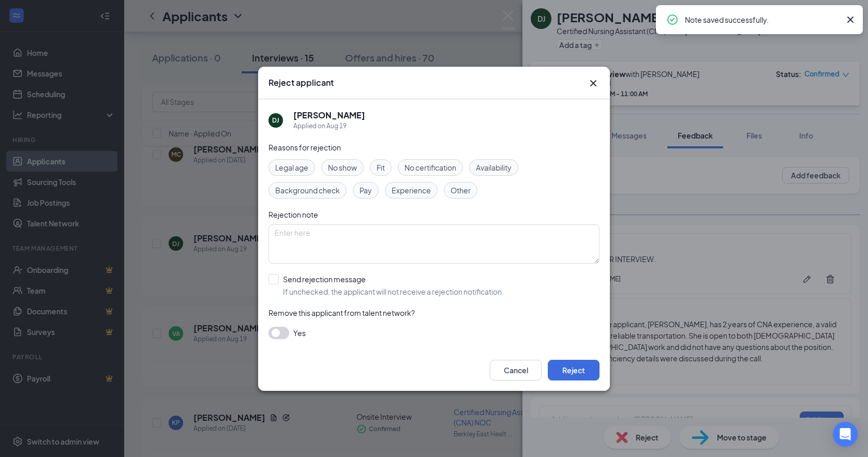 This screenshot has height=457, width=868. What do you see at coordinates (301, 83) in the screenshot?
I see `h3: Reject applicant` at bounding box center [301, 83].